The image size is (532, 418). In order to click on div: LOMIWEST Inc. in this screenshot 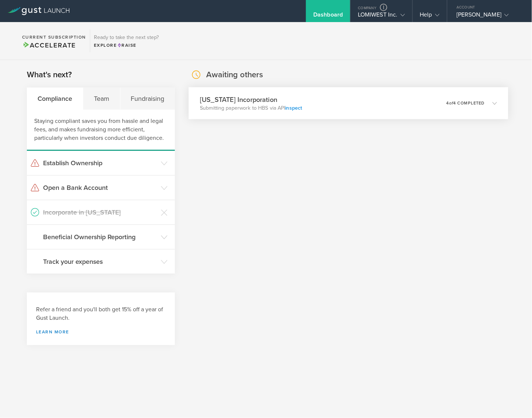, I will do `click(381, 17)`.